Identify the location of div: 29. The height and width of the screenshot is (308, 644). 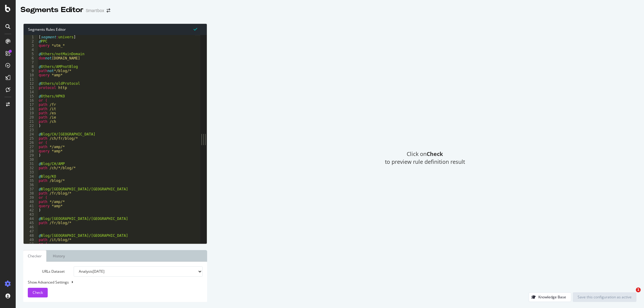
(31, 156).